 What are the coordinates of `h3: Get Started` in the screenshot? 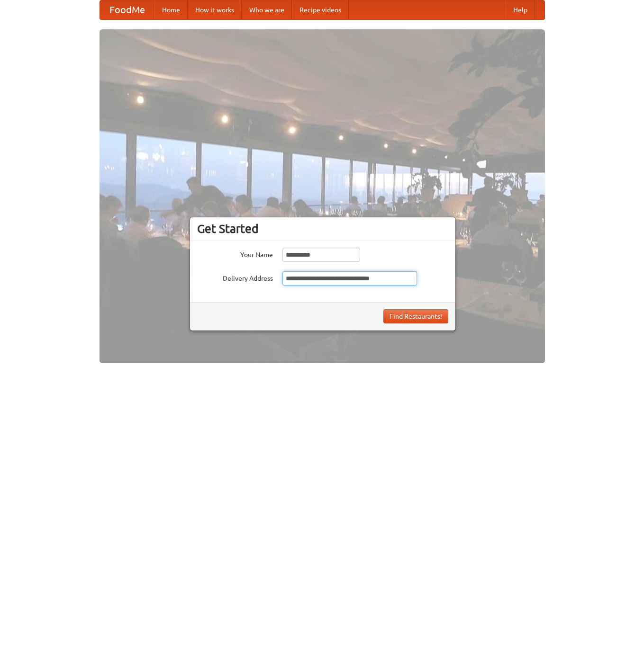 It's located at (323, 229).